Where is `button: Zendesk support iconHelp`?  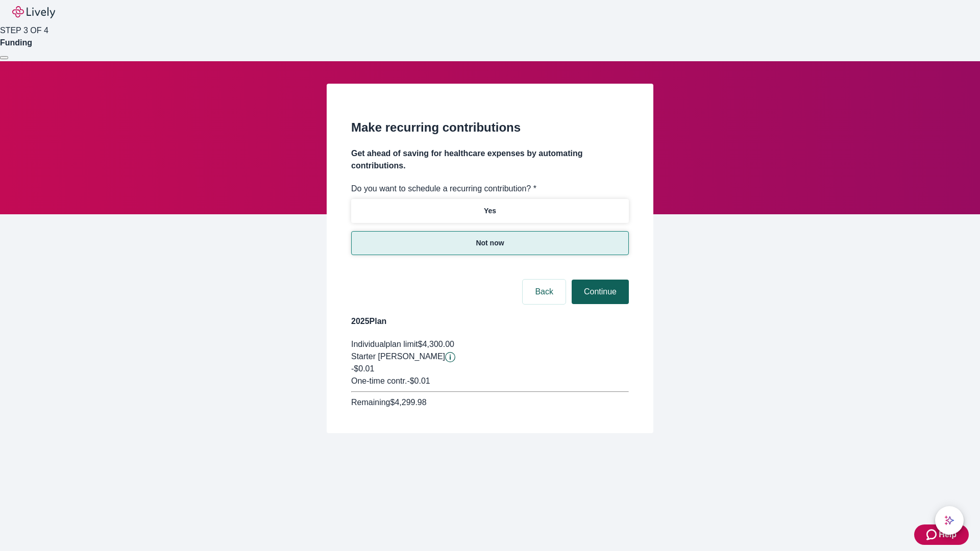 button: Zendesk support iconHelp is located at coordinates (942, 535).